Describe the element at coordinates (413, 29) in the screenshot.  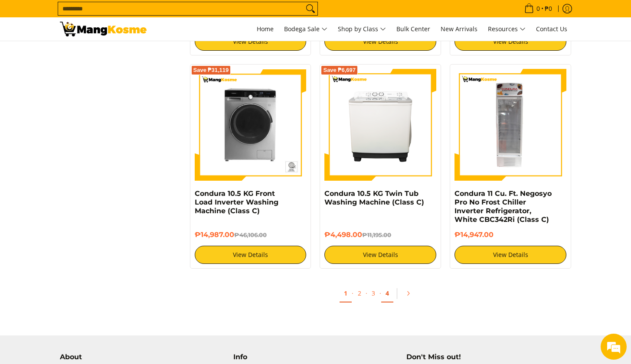
I see `a: Bulk Center` at that location.